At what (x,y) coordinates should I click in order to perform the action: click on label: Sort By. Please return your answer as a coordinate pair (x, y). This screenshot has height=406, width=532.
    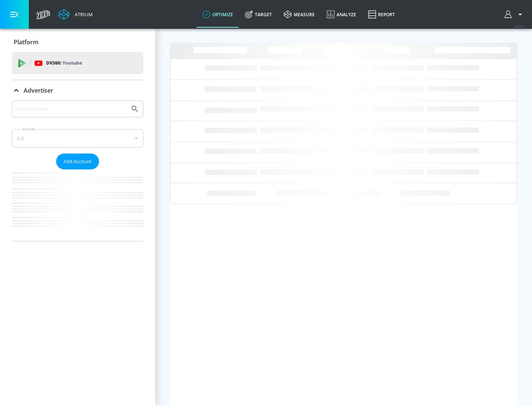
    Looking at the image, I should click on (29, 129).